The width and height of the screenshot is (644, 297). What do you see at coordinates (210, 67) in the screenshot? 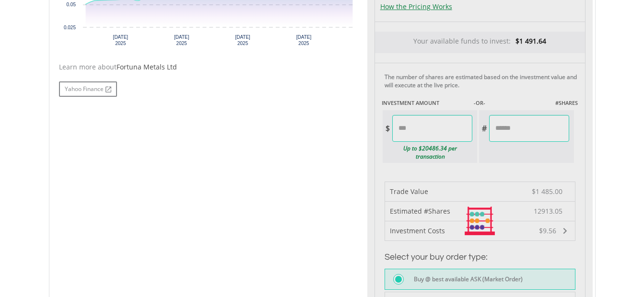
I see `div: Learn more about` at bounding box center [210, 67].